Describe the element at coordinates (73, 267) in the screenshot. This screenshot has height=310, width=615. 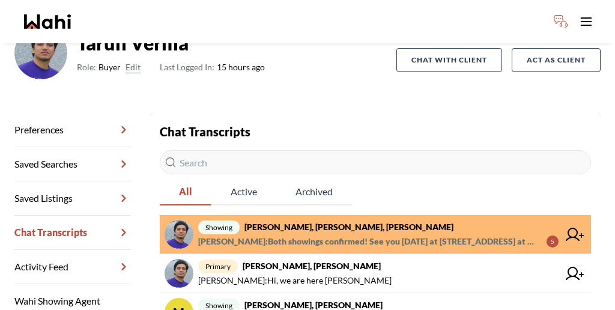
I see `a: Activity Feed` at that location.